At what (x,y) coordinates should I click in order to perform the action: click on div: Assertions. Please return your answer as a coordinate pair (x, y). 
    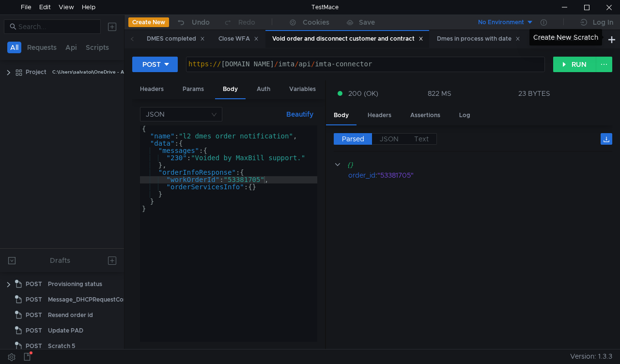
    Looking at the image, I should click on (425, 115).